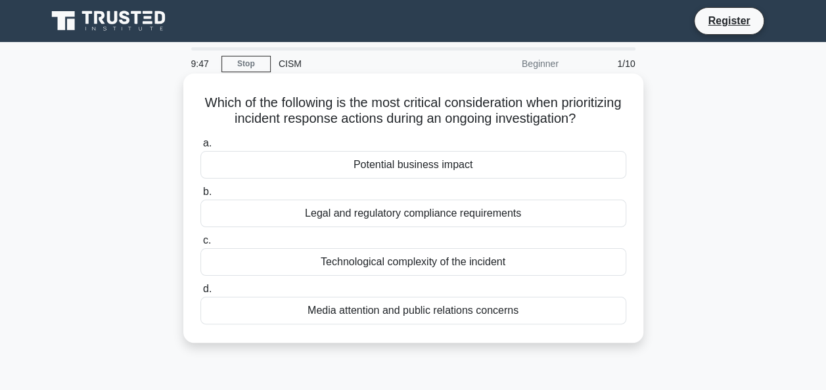 This screenshot has width=826, height=390. What do you see at coordinates (413, 262) in the screenshot?
I see `div: Technological complexity of the incident` at bounding box center [413, 262].